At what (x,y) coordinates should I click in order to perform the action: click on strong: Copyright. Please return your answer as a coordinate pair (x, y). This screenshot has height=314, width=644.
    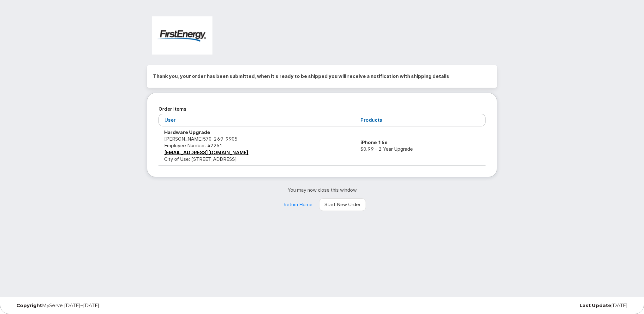
    Looking at the image, I should click on (29, 305).